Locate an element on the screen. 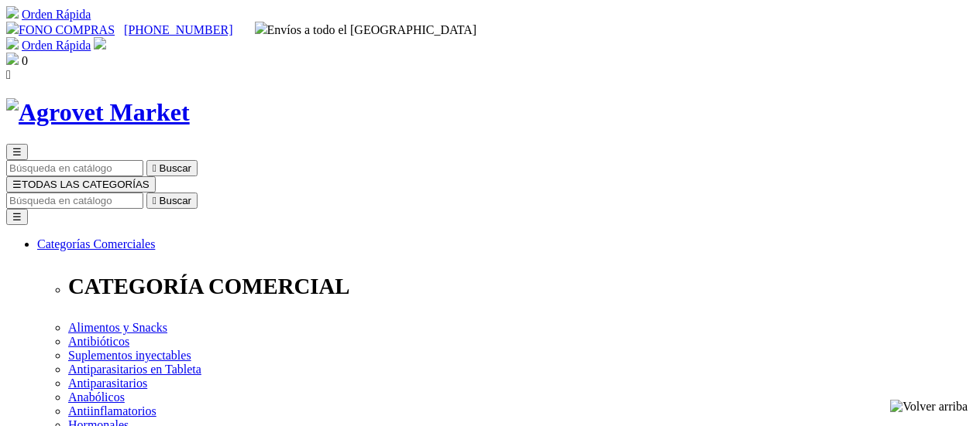 This screenshot has height=426, width=980. img: user.svg is located at coordinates (100, 44).